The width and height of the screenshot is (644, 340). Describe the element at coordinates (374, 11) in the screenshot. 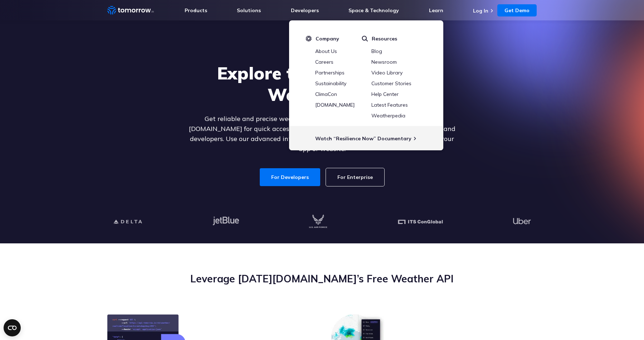

I see `a: Space & Technology` at that location.